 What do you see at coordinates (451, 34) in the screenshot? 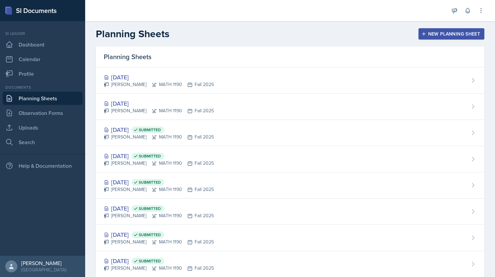
I see `button: New Planning Sheet` at bounding box center [451, 34].